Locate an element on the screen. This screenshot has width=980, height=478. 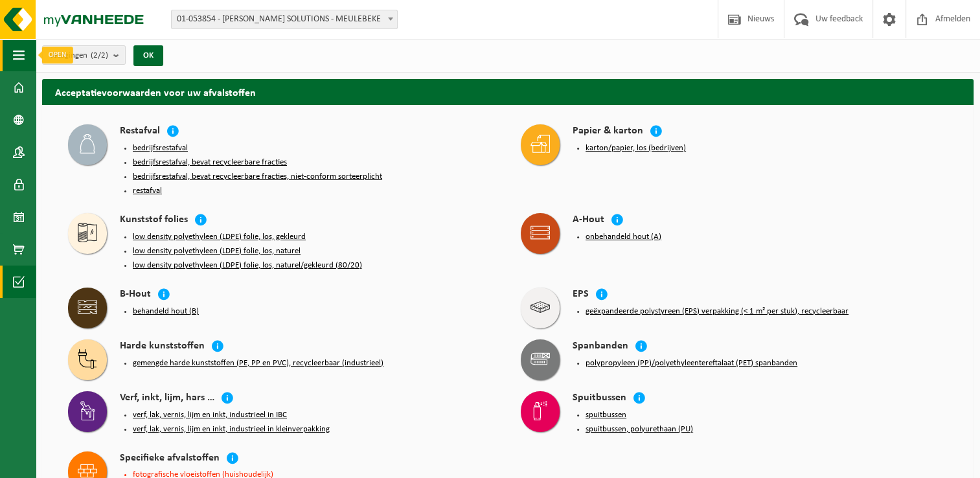
h4: Verf, inkt, lijm, hars … is located at coordinates (167, 398).